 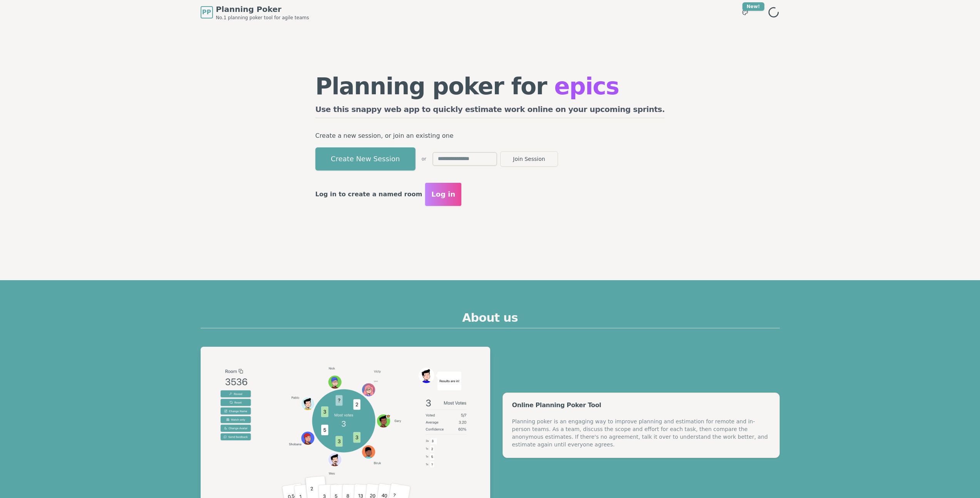 What do you see at coordinates (365, 159) in the screenshot?
I see `button: Create New Session` at bounding box center [365, 159].